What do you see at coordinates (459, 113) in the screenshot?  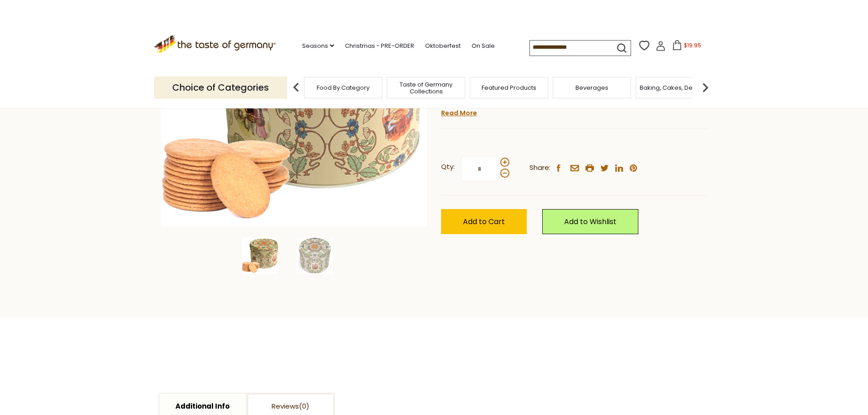 I see `a: Read More` at bounding box center [459, 113].